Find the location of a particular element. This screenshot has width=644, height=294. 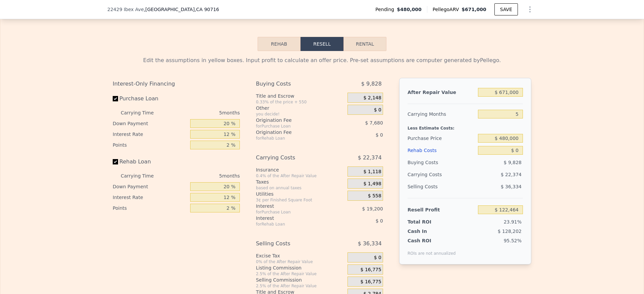

span: $480,000 is located at coordinates (410, 10).